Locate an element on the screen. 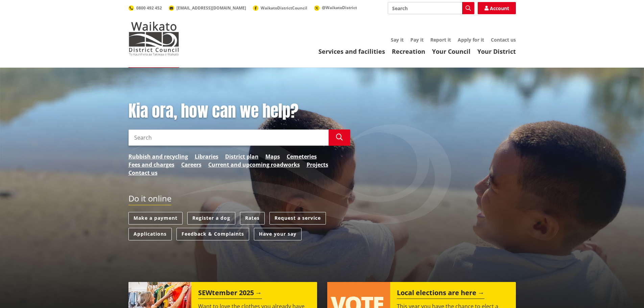  a: Services and facilities is located at coordinates (352, 51).